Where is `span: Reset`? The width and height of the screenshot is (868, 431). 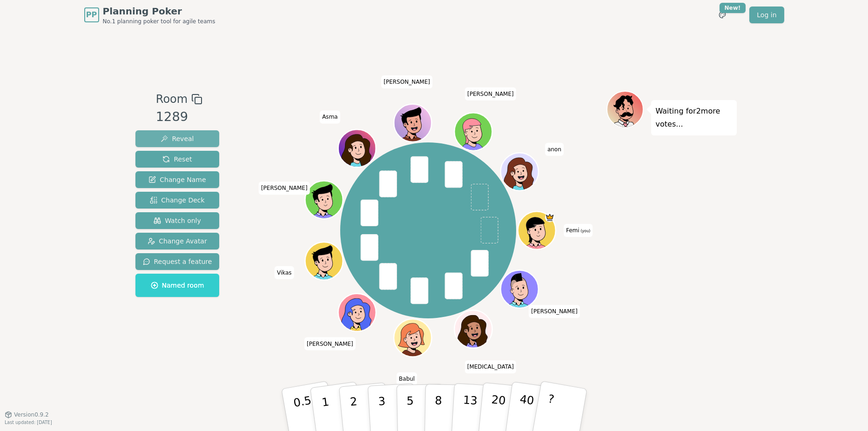
span: Reset is located at coordinates (177, 159).